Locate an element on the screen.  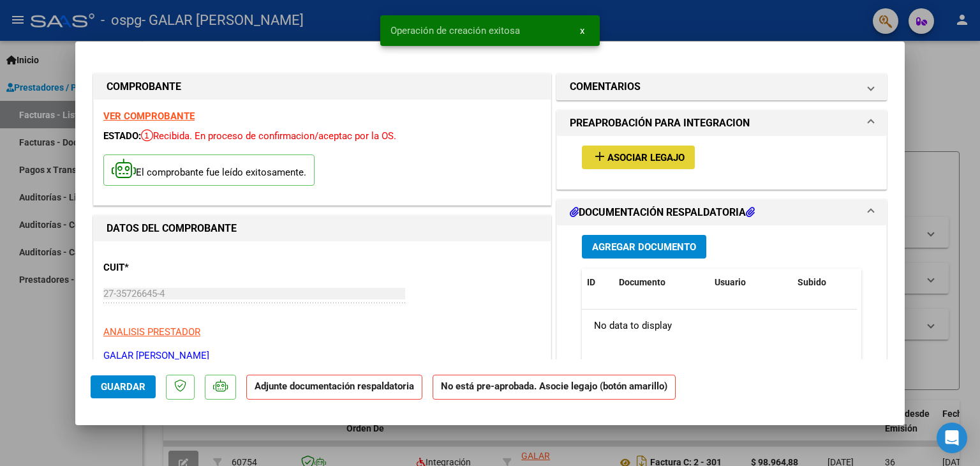
div: PREAPROBACIÓN PARA INTEGRACION is located at coordinates (722, 162).